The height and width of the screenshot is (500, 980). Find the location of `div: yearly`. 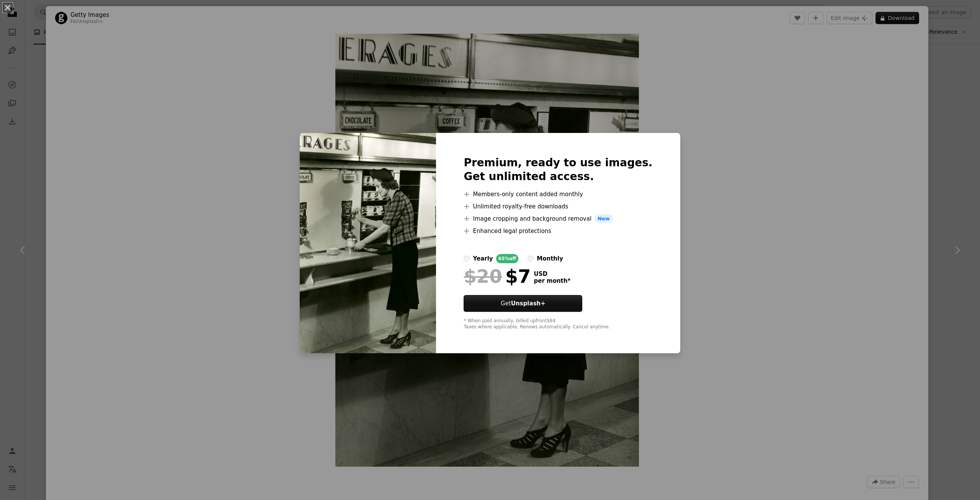

div: yearly is located at coordinates (483, 258).